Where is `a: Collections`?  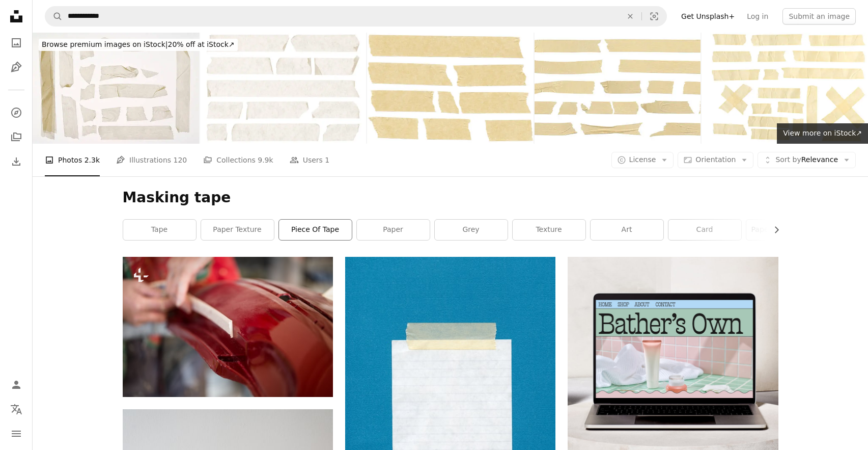 a: Collections is located at coordinates (16, 137).